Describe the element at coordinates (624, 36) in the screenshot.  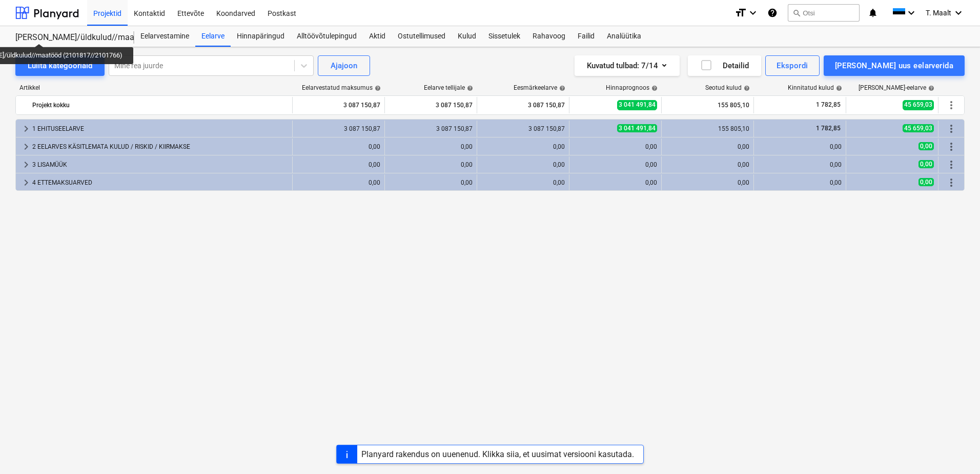
I see `a: Analüütika` at that location.